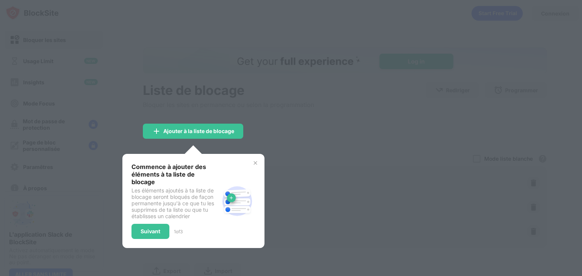 Image resolution: width=582 pixels, height=276 pixels. I want to click on img: x-button.svg, so click(255, 163).